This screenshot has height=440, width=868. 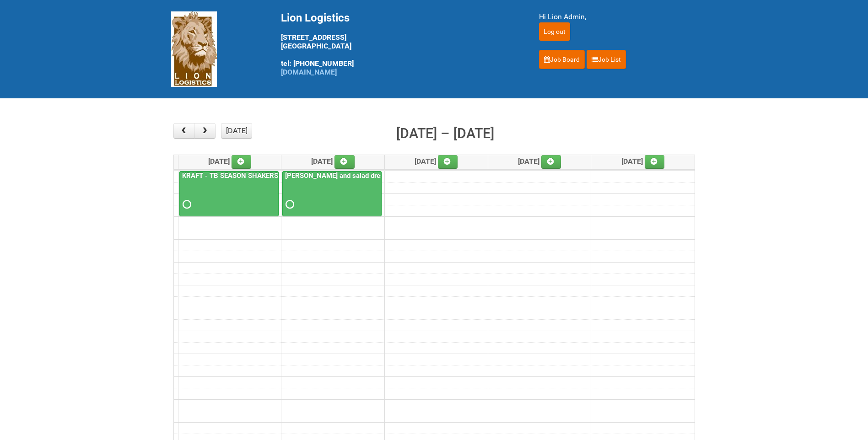 What do you see at coordinates (607, 59) in the screenshot?
I see `a: Job List` at bounding box center [607, 59].